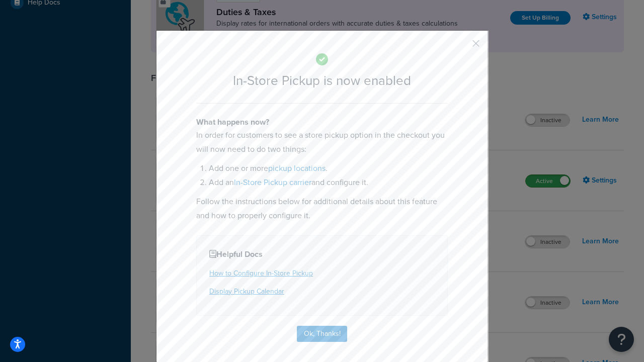  Describe the element at coordinates (322, 80) in the screenshot. I see `h2: In-Store Pickup is now enabled` at that location.